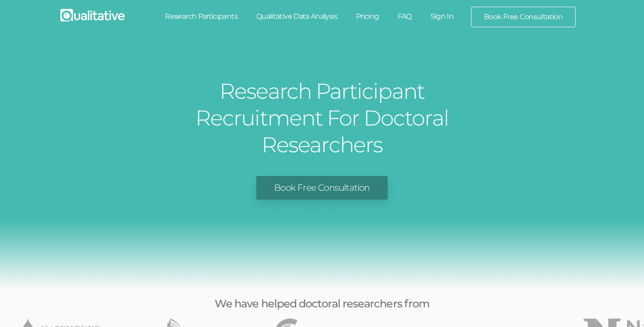  I want to click on a: Qualitative Data Analysis, so click(297, 17).